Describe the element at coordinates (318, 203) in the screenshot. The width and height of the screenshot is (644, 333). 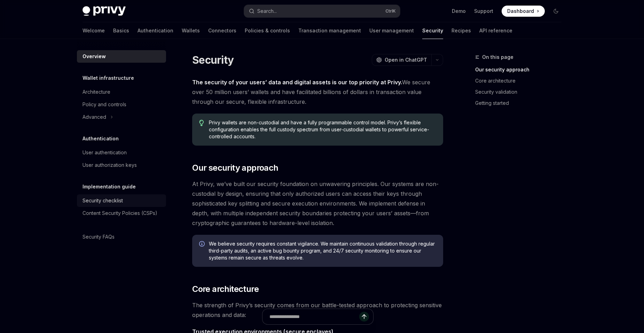
I see `span: At Privy, we’ve built our security foundation on unwavering principles. Our systems are non-custo...` at that location.